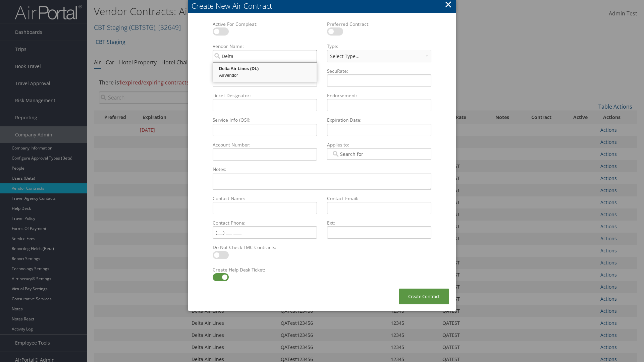  What do you see at coordinates (379, 95) in the screenshot?
I see `label: Endorsement:` at bounding box center [379, 95].